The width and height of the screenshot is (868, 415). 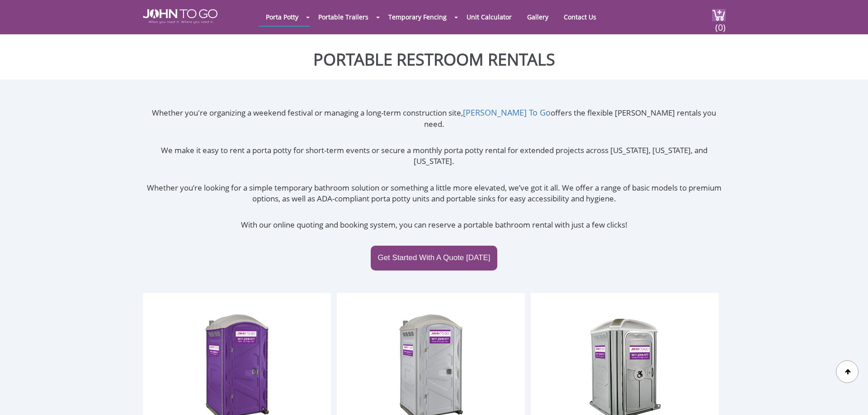 I want to click on a: Porta Potty, so click(x=282, y=16).